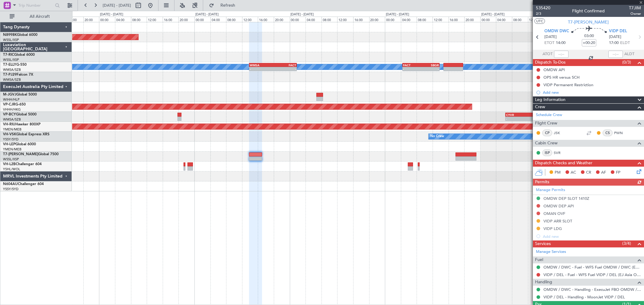  I want to click on a: JSK, so click(560, 133).